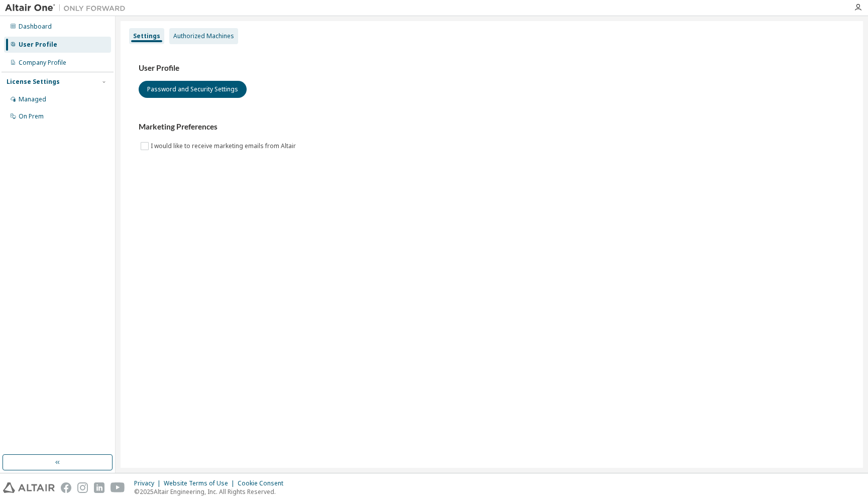 The image size is (868, 502). What do you see at coordinates (66, 488) in the screenshot?
I see `img: facebook.svg` at bounding box center [66, 488].